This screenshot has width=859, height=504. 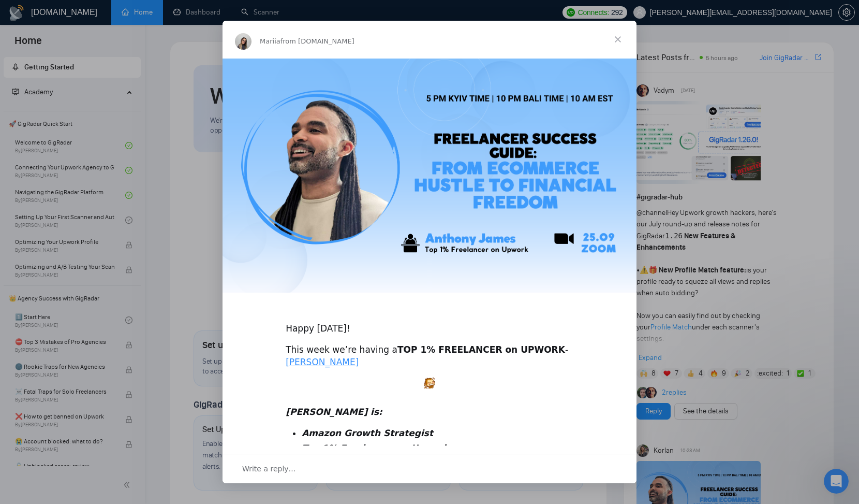 What do you see at coordinates (269, 468) in the screenshot?
I see `span: Write a reply…` at bounding box center [269, 468].